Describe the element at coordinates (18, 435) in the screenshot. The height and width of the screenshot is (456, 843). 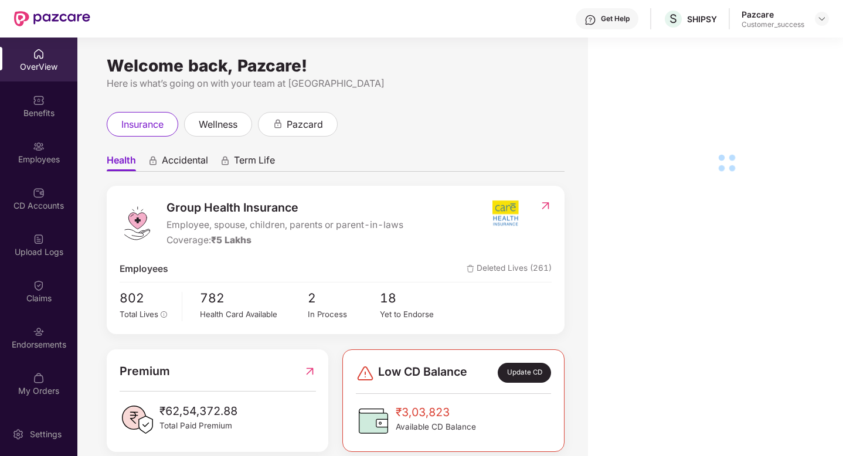
I see `img: svg+xml;base64,PHN2ZyBpZD0iU2V0dGluZy0yMHgyMCIgeG1sbnM9Imh0dHA6Ly93d3cudzMub3JnLzIwMDAvc3ZnIiB3aW...` at that location.